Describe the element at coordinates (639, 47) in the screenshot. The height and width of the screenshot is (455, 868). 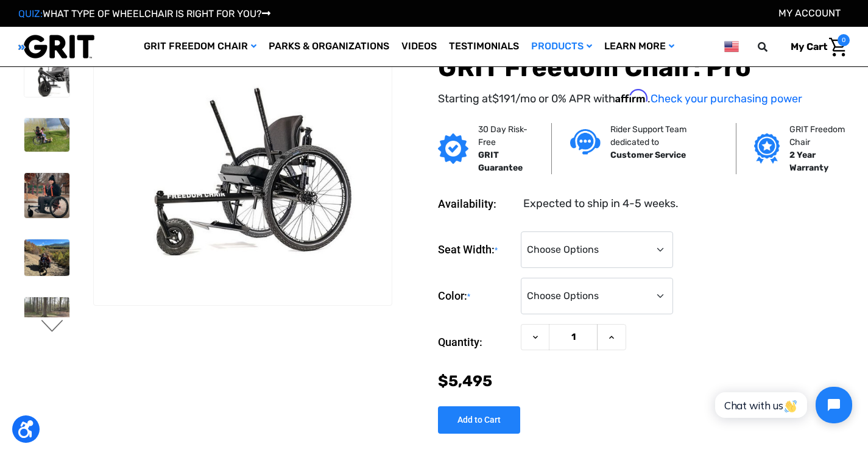
I see `a: Learn More` at that location.